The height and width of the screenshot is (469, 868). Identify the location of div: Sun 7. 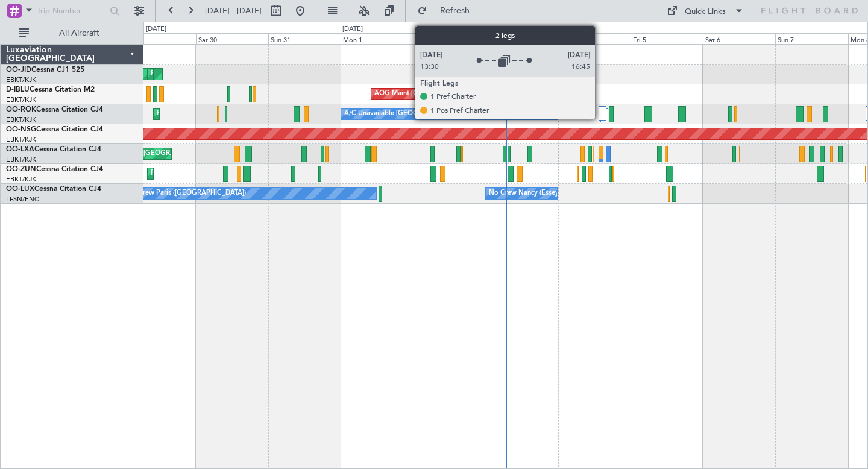
(812, 39).